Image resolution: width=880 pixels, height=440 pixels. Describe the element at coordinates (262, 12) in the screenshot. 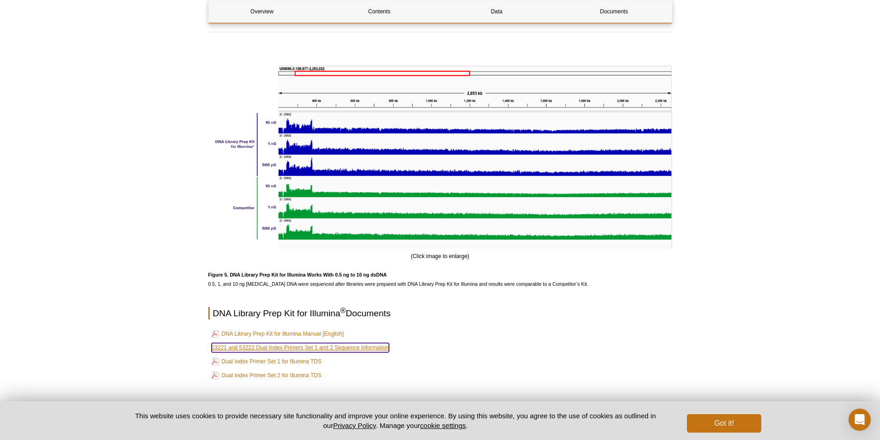

I see `a: Overview` at that location.